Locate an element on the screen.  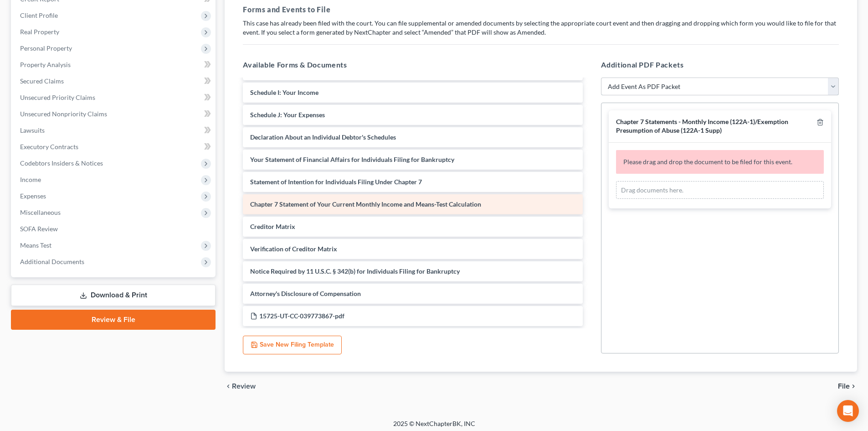
div: Drag documents here. is located at coordinates (720, 190).